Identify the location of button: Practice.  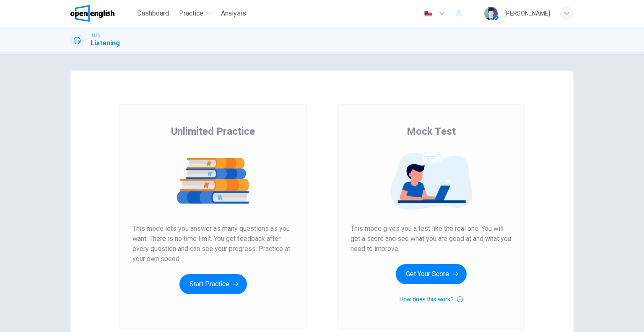
(195, 14).